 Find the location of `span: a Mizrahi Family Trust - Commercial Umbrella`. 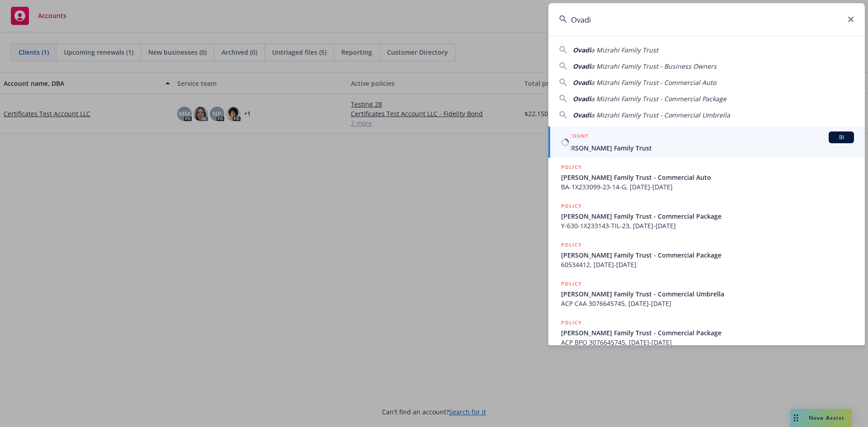

span: a Mizrahi Family Trust - Commercial Umbrella is located at coordinates (660, 115).